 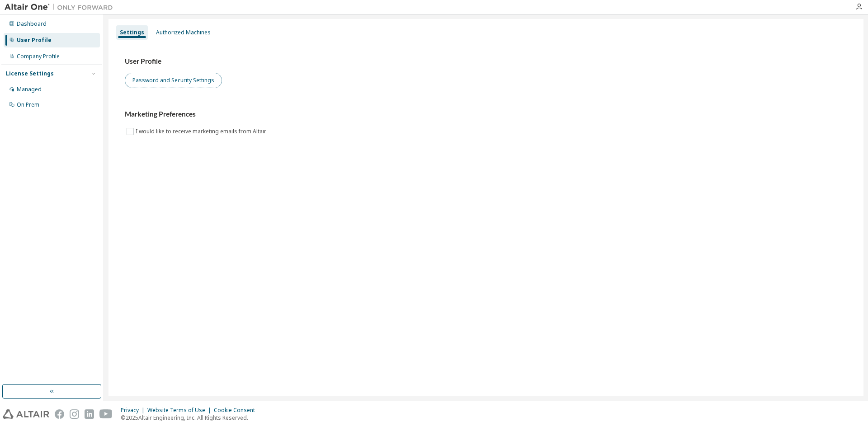 What do you see at coordinates (61, 7) in the screenshot?
I see `img: Altair One` at bounding box center [61, 7].